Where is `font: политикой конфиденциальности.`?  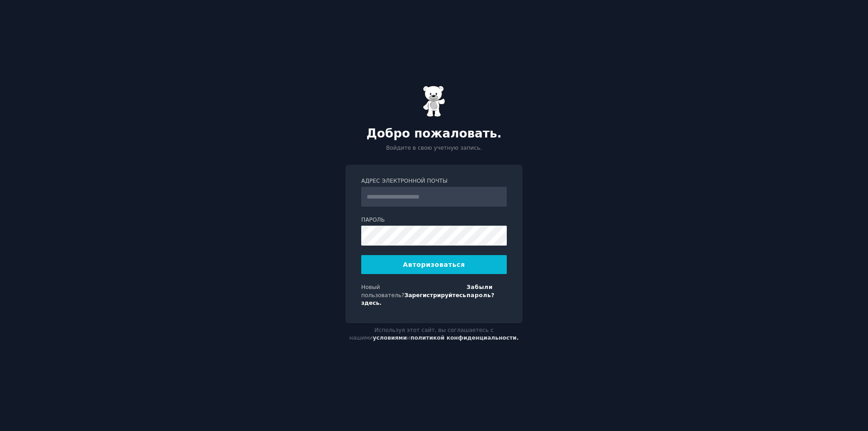
font: политикой конфиденциальности. is located at coordinates (464, 338).